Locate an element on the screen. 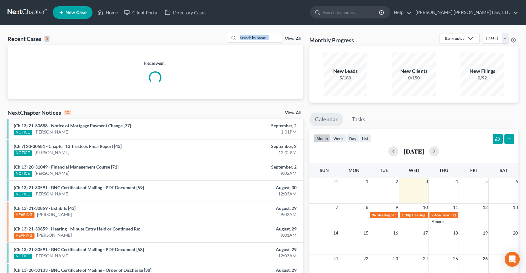 This screenshot has width=526, height=273. div: 0 is located at coordinates (47, 39).